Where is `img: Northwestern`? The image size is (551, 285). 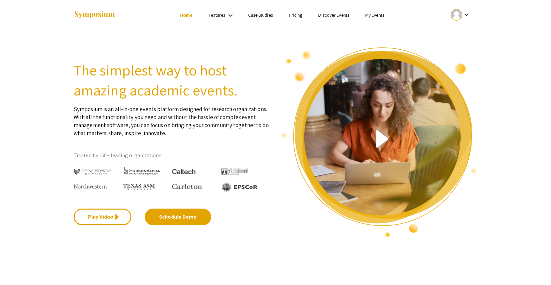 img: Northwestern is located at coordinates (90, 186).